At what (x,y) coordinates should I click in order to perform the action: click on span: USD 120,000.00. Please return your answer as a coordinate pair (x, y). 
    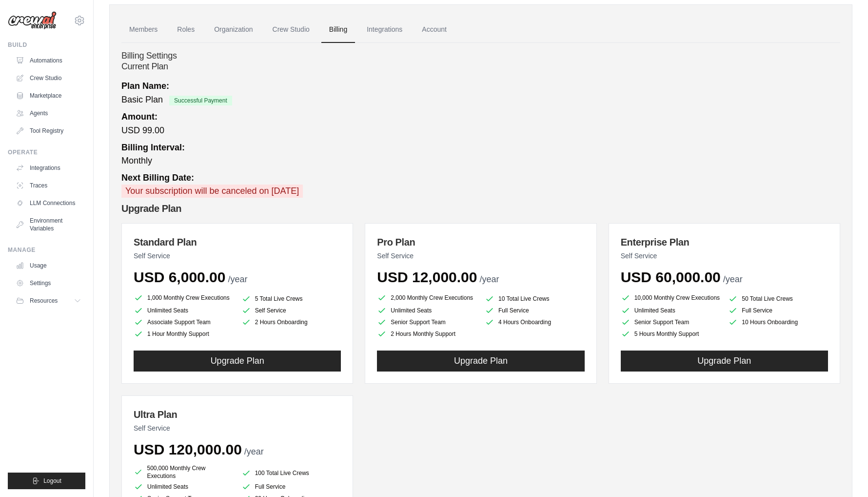
    Looking at the image, I should click on (188, 449).